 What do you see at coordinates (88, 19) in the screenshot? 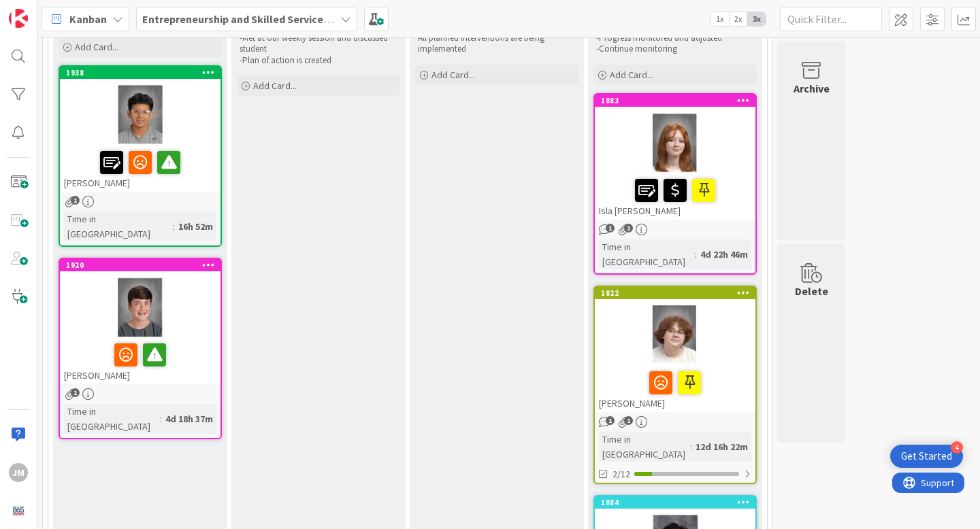
I see `span: Kanban` at bounding box center [88, 19].